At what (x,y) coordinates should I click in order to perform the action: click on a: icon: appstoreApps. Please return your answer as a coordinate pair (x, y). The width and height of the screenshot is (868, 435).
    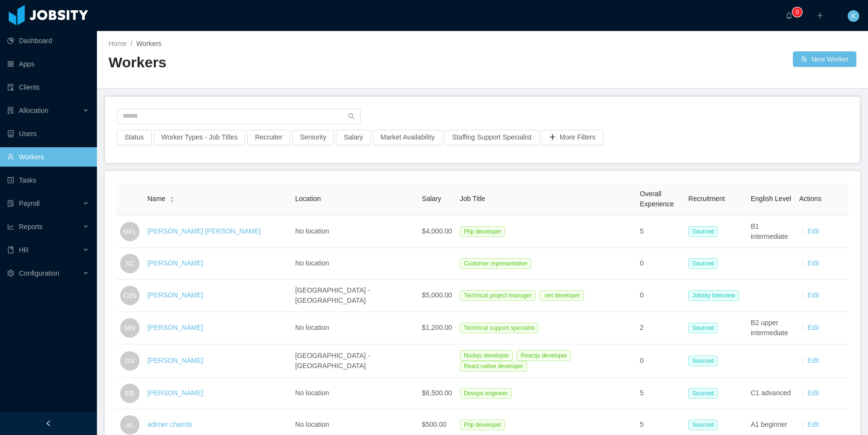
    Looking at the image, I should click on (48, 64).